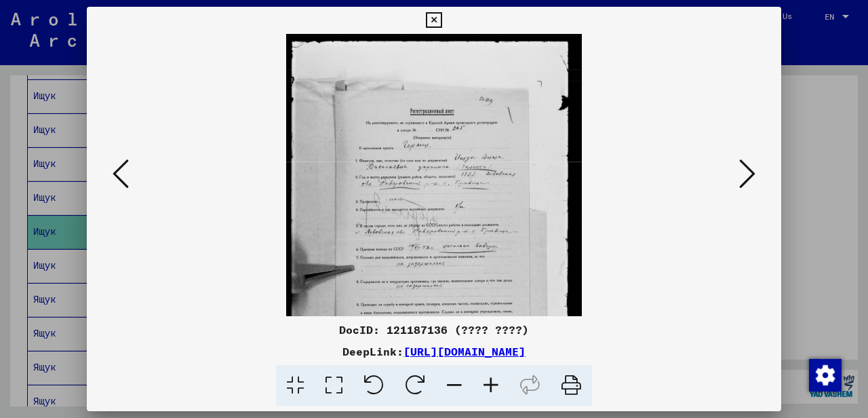  I want to click on div: DeepLink:, so click(434, 351).